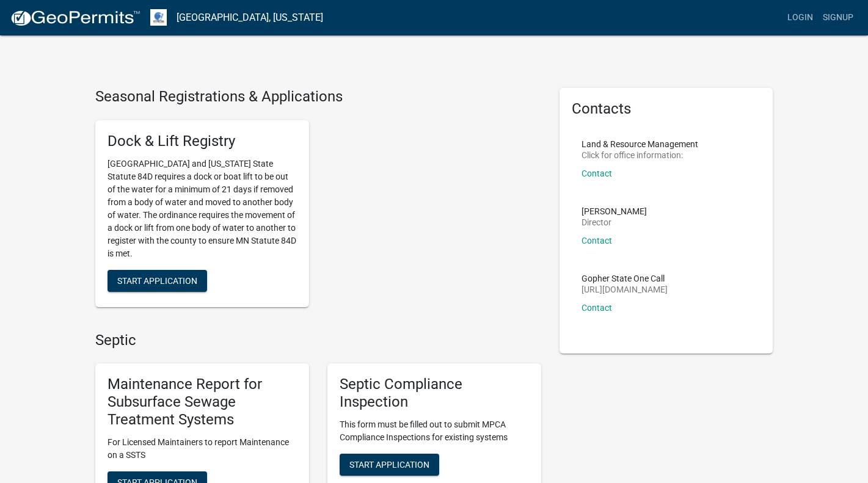 The width and height of the screenshot is (868, 483). What do you see at coordinates (318, 340) in the screenshot?
I see `h4: Septic` at bounding box center [318, 340].